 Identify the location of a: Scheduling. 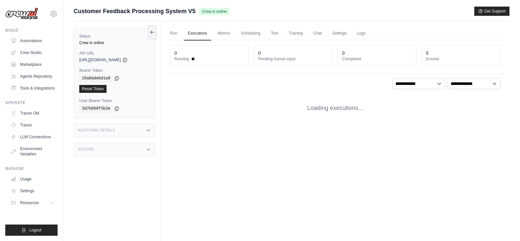
(250, 34).